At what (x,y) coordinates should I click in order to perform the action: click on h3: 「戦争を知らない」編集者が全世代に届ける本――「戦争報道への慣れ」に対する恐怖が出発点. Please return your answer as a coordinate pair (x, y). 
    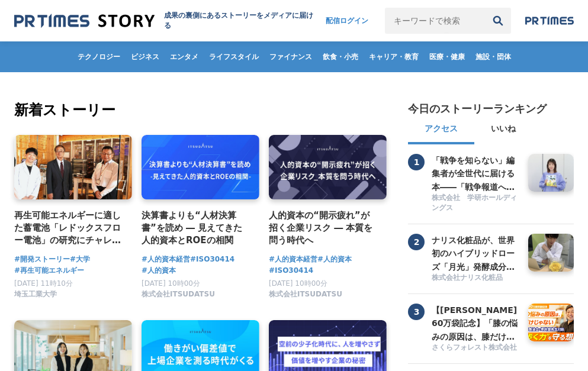
    Looking at the image, I should click on (476, 173).